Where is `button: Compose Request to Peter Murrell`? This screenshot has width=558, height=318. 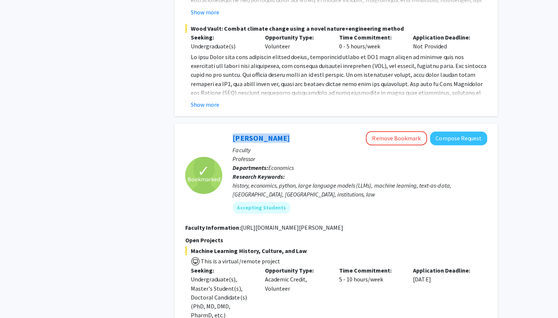 button: Compose Request to Peter Murrell is located at coordinates (456, 138).